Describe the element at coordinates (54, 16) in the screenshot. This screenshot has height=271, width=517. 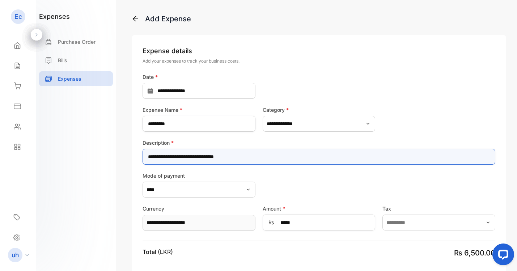
I see `h1: expenses` at that location.